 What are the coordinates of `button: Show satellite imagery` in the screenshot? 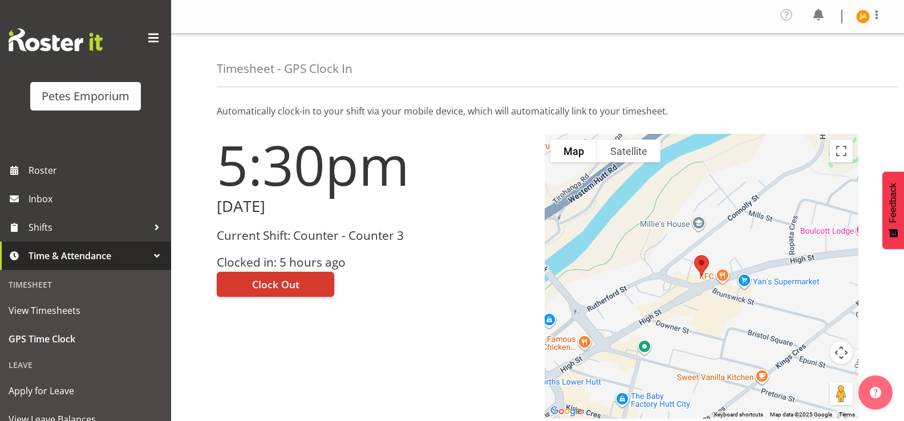 It's located at (628, 151).